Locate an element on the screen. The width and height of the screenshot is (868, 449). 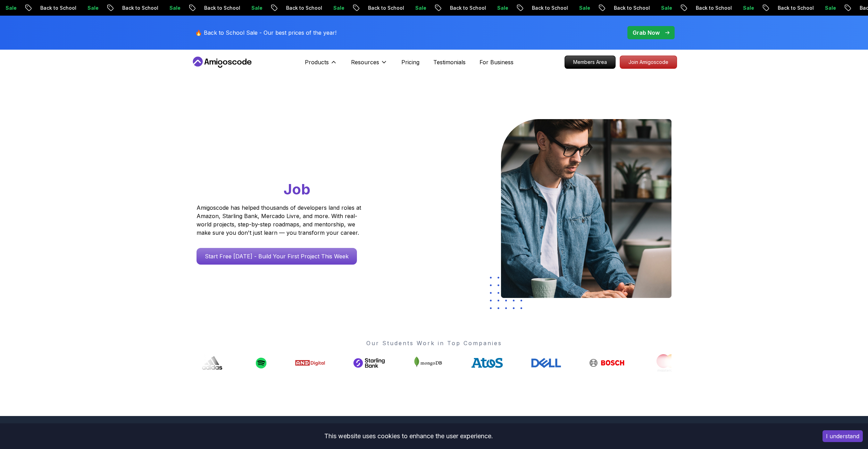
p: Pricing is located at coordinates (411, 62).